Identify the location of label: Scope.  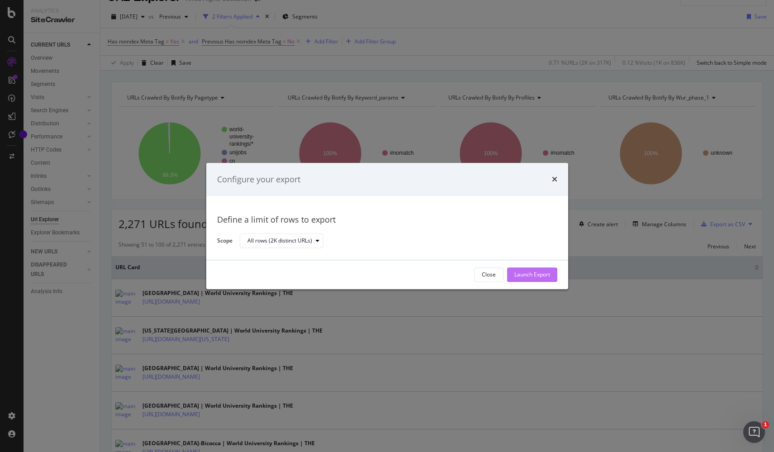
(225, 242).